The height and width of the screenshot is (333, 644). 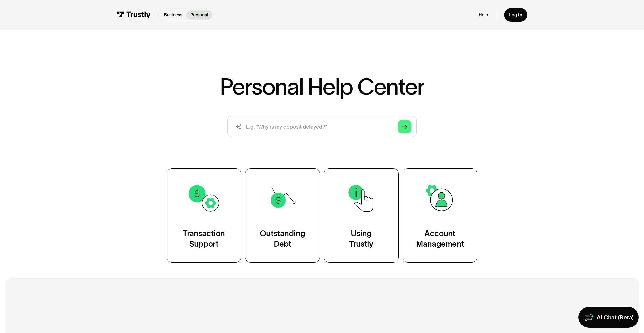 I want to click on h1: Personal Help Center, so click(x=322, y=87).